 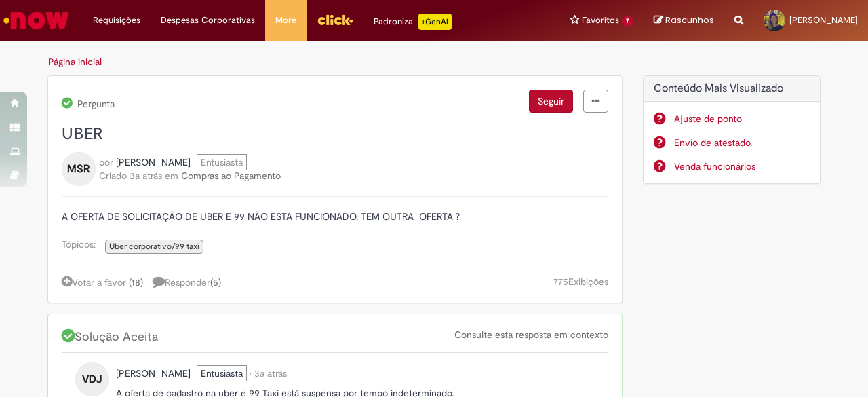 I want to click on span: UBER, so click(x=82, y=134).